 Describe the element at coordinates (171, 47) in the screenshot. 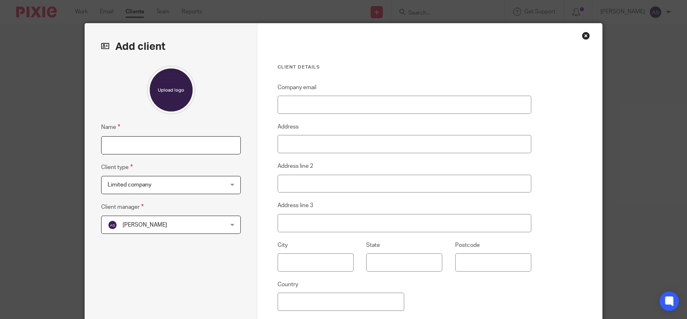

I see `h2: Add client` at that location.